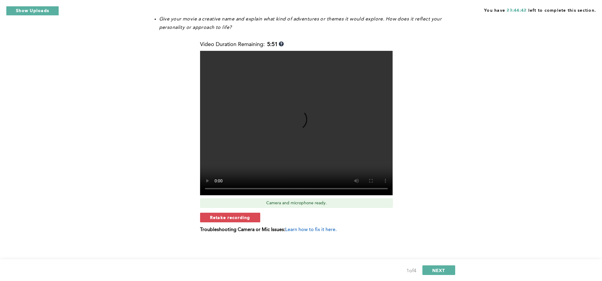 The image size is (602, 281). What do you see at coordinates (230, 217) in the screenshot?
I see `span: Retake recording` at bounding box center [230, 217].